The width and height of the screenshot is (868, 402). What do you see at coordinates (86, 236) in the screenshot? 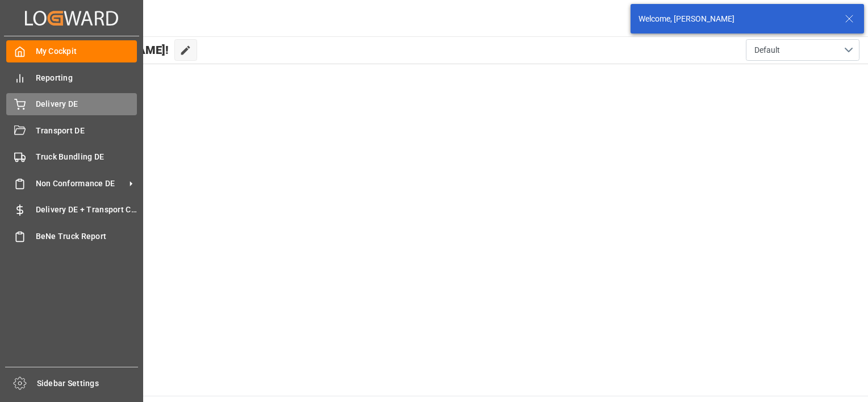
I see `span: BeNe Truck Report` at bounding box center [86, 236].